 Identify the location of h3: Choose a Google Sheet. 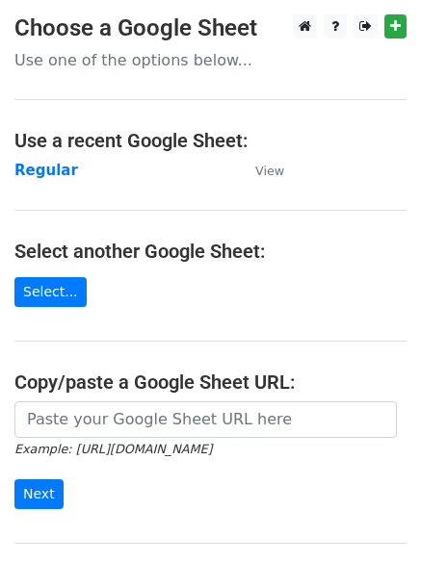
(210, 28).